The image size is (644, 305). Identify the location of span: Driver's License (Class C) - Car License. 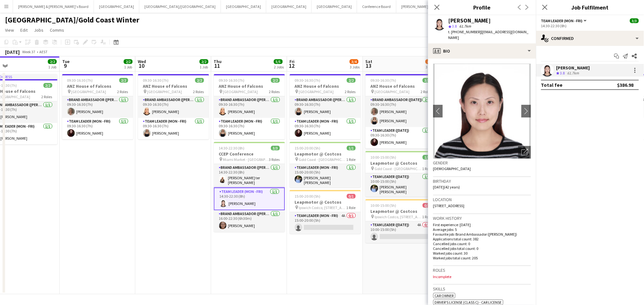
(468, 303).